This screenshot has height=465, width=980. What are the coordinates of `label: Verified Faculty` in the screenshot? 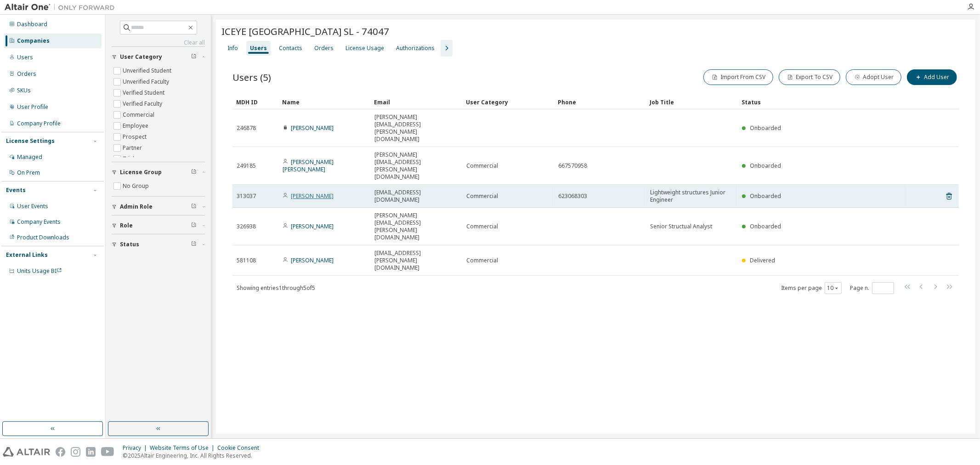 It's located at (143, 104).